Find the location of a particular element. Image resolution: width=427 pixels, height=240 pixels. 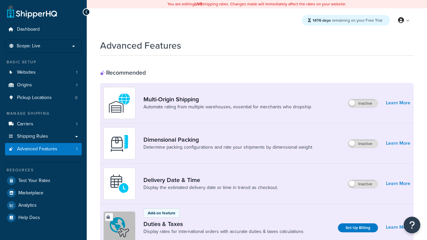

img: gfkeb5ejjkALwAAAABJRU5ErkJggg== is located at coordinates (120, 184).